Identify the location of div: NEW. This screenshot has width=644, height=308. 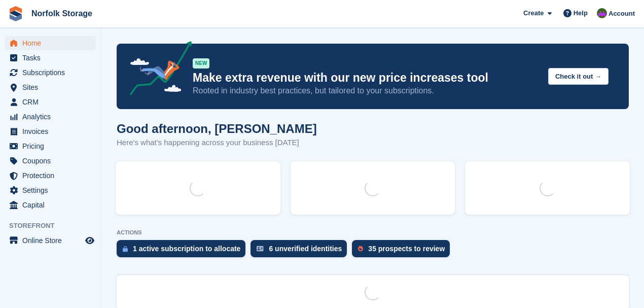
(201, 63).